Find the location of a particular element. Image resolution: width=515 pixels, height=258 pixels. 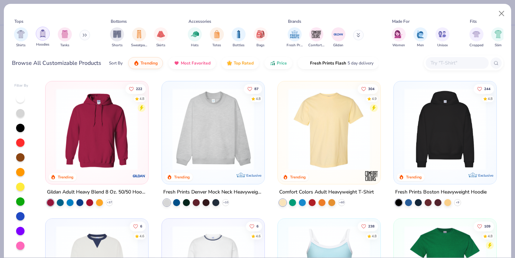

span: + 60 is located at coordinates (341, 202).